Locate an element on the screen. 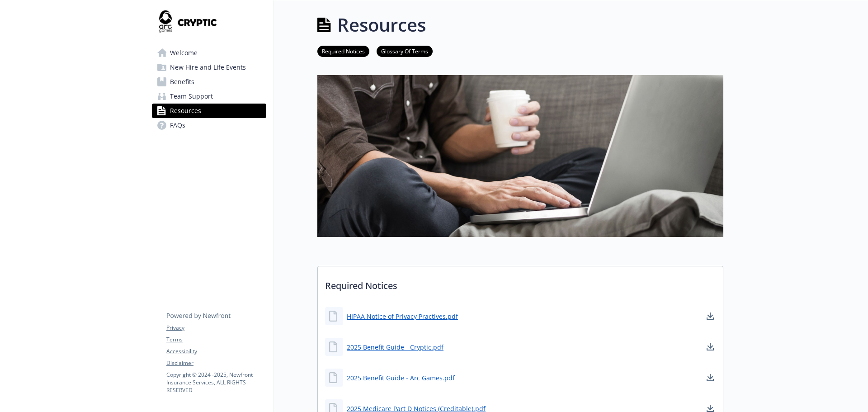 This screenshot has height=412, width=868. a: Accessibility is located at coordinates (216, 352).